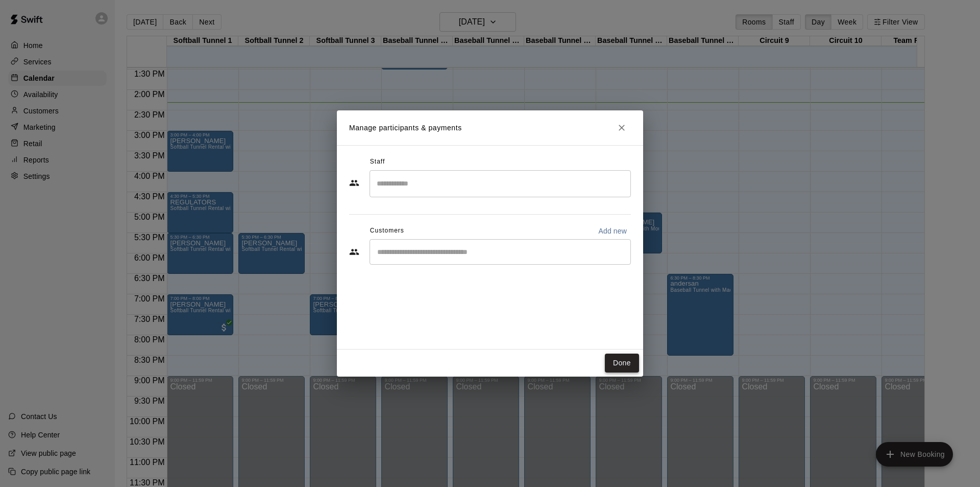  Describe the element at coordinates (612, 230) in the screenshot. I see `p: Add new` at that location.